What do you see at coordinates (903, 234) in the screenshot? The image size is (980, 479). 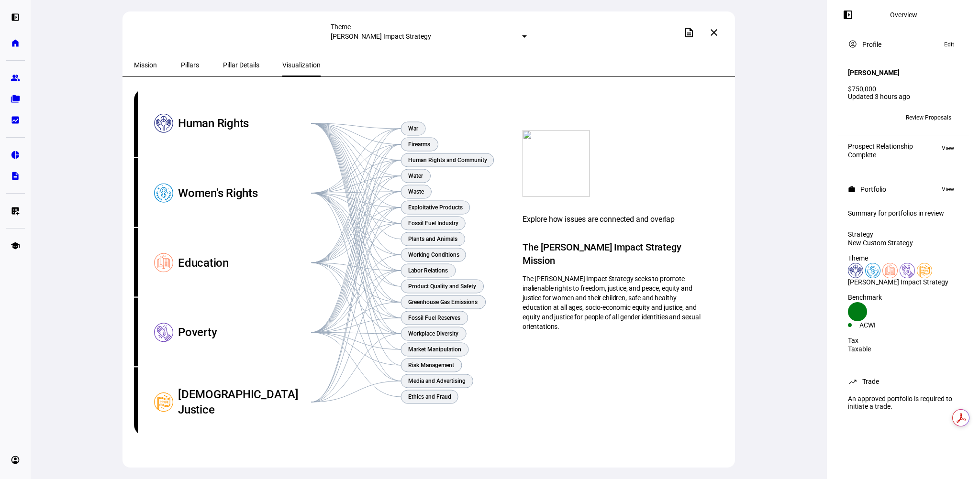 I see `div: Strategy` at bounding box center [903, 234].